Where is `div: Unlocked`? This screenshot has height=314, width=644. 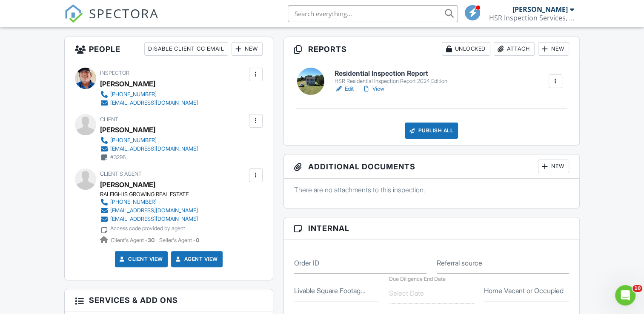 div: Unlocked is located at coordinates (466, 49).